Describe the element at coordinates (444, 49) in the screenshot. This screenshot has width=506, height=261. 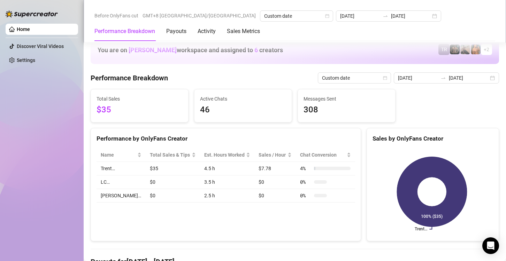
I see `span: TR` at that location.